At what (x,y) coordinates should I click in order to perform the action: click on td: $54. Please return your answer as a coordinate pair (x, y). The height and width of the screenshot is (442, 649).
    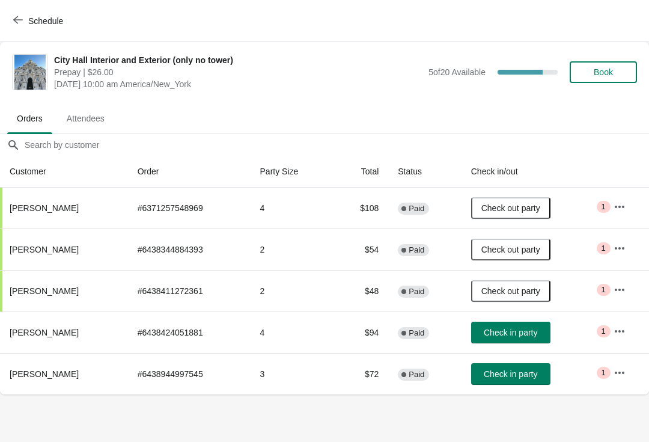
    Looking at the image, I should click on (361, 249).